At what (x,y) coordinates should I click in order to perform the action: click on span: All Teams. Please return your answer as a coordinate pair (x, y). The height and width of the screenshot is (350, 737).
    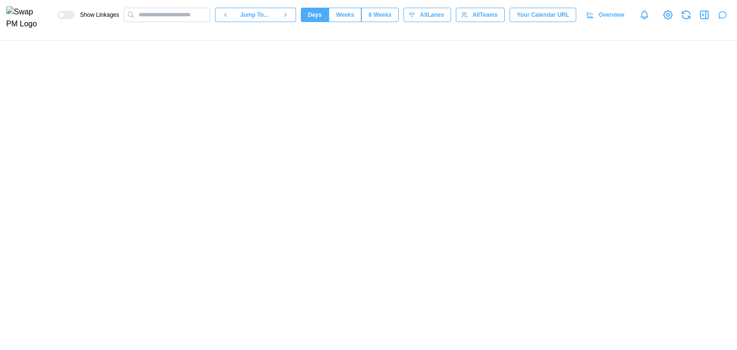
    Looking at the image, I should click on (485, 15).